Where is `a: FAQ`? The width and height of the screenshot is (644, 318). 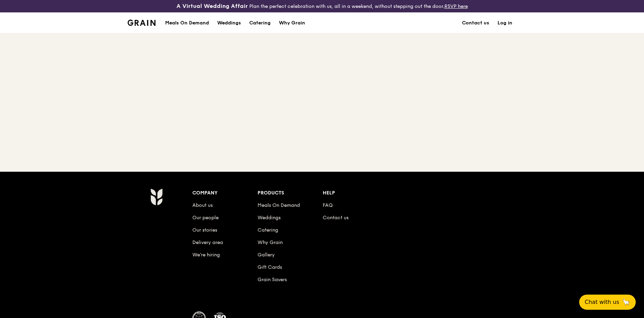 a: FAQ is located at coordinates (328, 205).